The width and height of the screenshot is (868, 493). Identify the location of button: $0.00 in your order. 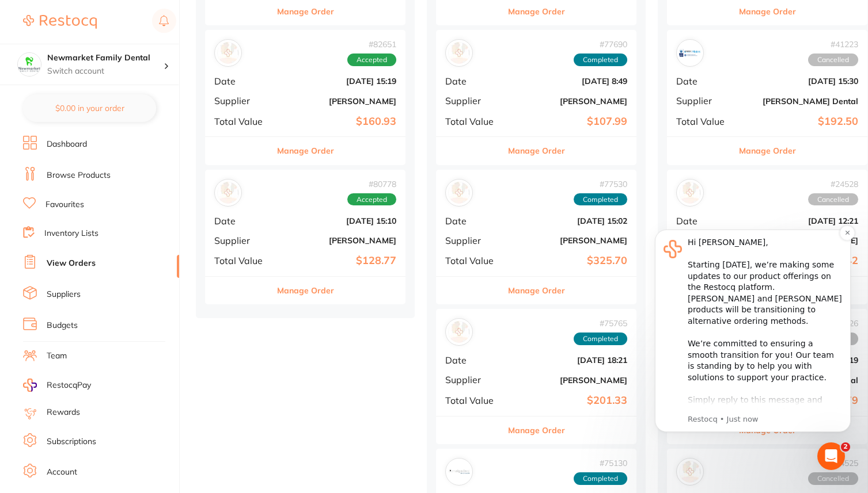
(89, 108).